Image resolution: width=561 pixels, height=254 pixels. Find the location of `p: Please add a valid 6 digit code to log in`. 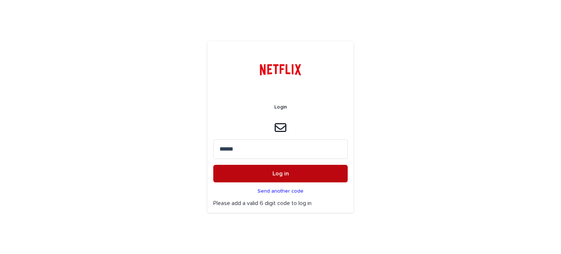

p: Please add a valid 6 digit code to log in is located at coordinates (281, 203).